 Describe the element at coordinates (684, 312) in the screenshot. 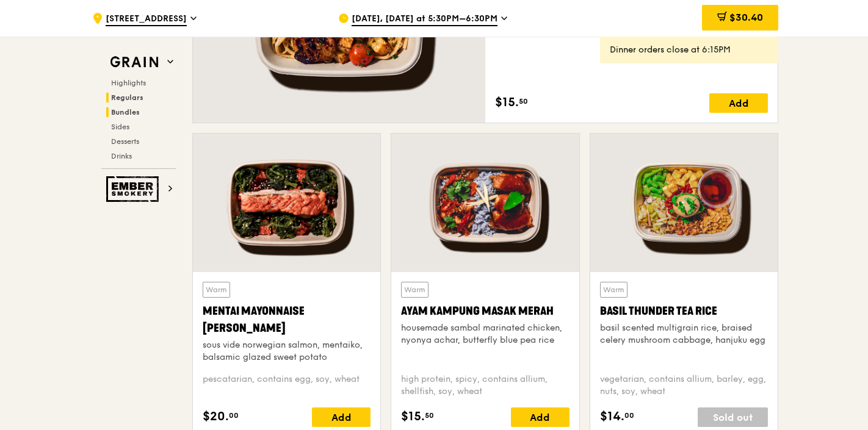

I see `div: Basil Thunder Tea Rice` at that location.